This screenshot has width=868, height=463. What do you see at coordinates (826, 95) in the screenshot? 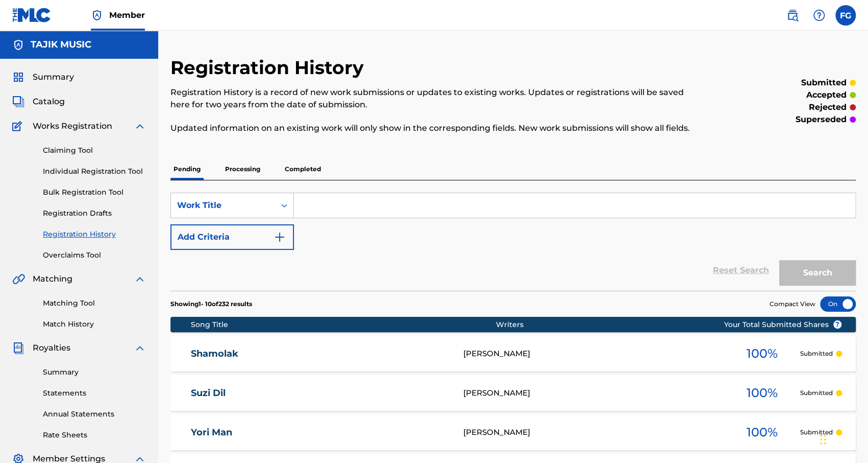
I see `p: accepted` at bounding box center [826, 95].